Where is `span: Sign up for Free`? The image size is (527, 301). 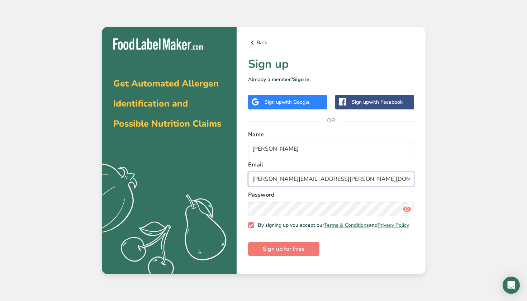 span: Sign up for Free is located at coordinates (284, 249).